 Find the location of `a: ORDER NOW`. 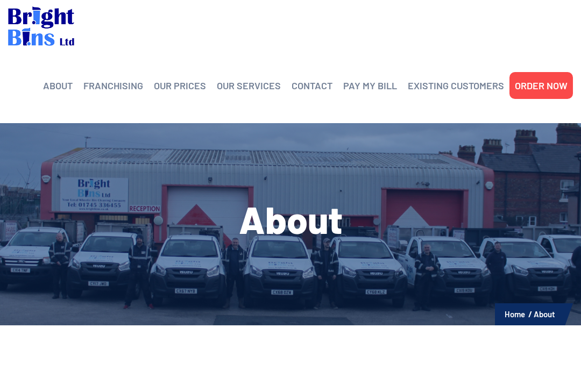

a: ORDER NOW is located at coordinates (541, 85).